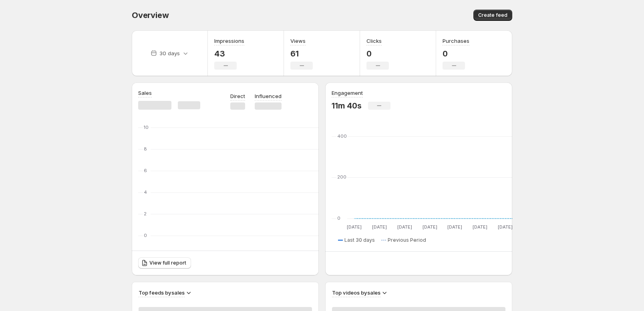 Image resolution: width=644 pixels, height=311 pixels. I want to click on p: Influenced, so click(268, 96).